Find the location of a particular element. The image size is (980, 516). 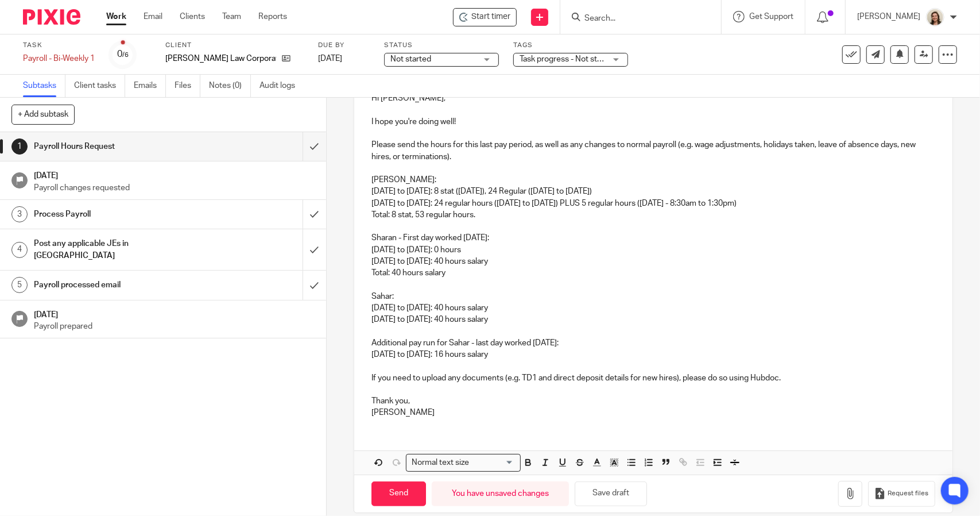

img: Pixie is located at coordinates (52, 17).